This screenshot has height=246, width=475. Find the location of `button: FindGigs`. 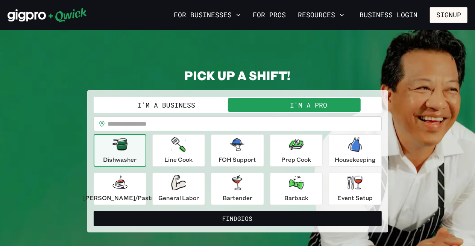

button: FindGigs is located at coordinates (237, 218).